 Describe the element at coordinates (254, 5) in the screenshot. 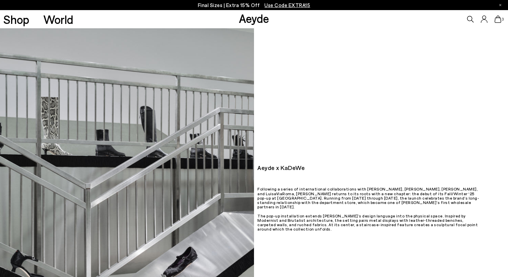

I see `p: Final Sizes | Extra 15% Off` at that location.